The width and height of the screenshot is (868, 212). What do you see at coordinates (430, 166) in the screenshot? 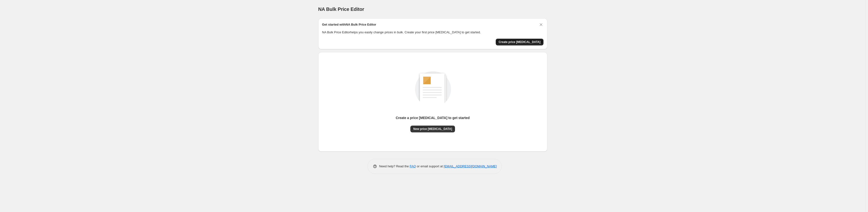
I see `span: or email support at` at bounding box center [430, 166].